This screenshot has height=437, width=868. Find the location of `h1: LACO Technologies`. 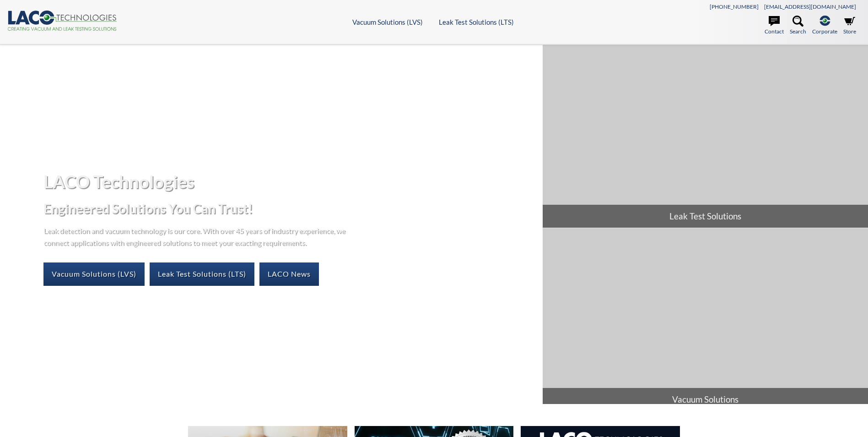

h1: LACO Technologies is located at coordinates (289, 181).